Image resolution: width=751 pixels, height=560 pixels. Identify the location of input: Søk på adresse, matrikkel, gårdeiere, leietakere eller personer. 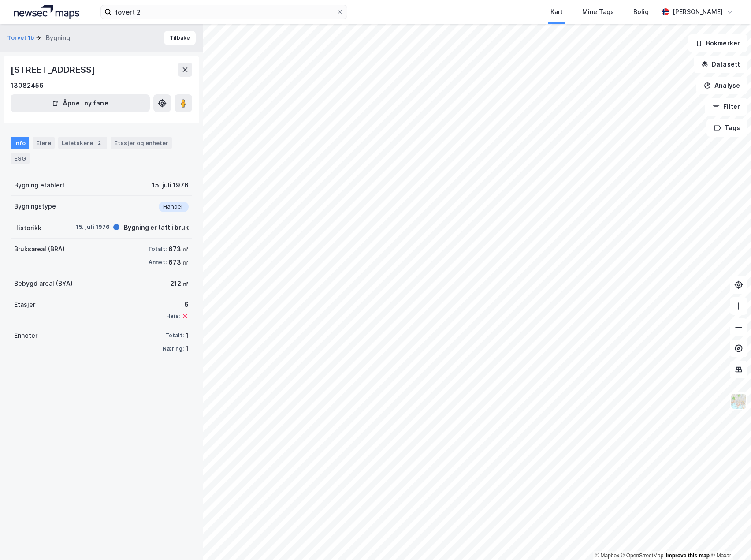
(223, 12).